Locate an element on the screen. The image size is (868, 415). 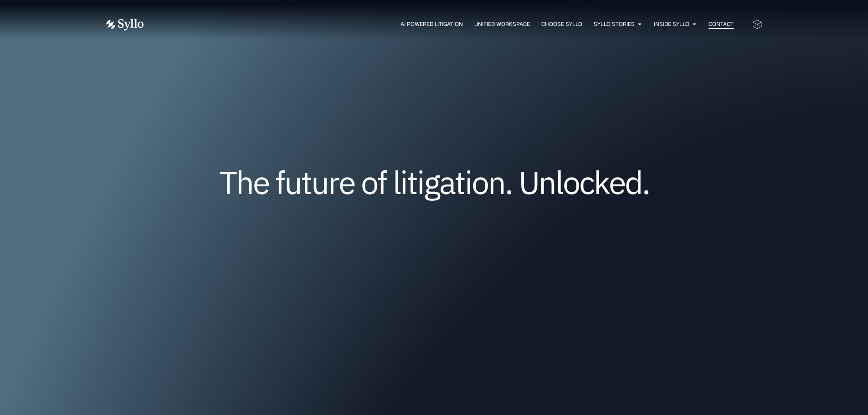
img: Vector is located at coordinates (125, 24).